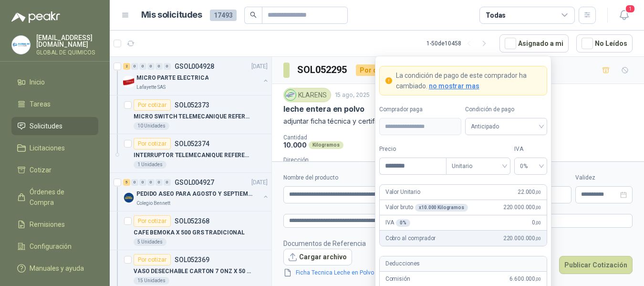  Describe the element at coordinates (191, 231) in the screenshot. I see `a: Por cotizarSOL052368CAFE BEMOKA X 500 GRS TRADICIONAL5 Unidades` at that location.